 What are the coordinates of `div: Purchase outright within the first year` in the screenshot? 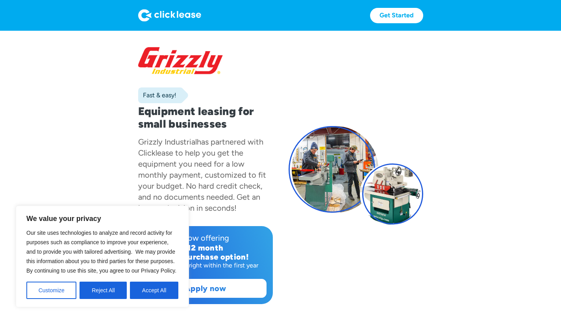 It's located at (206, 265).